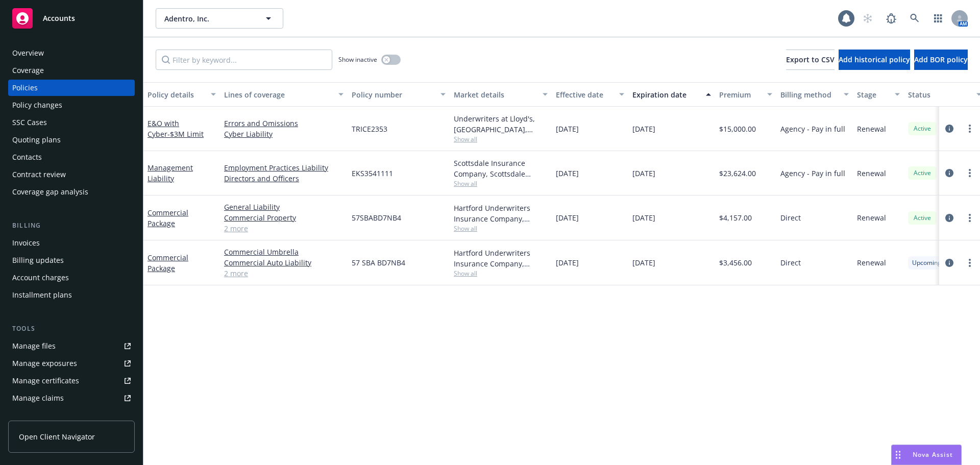 The height and width of the screenshot is (465, 980). Describe the element at coordinates (209, 18) in the screenshot. I see `span: Adentro, Inc.` at that location.